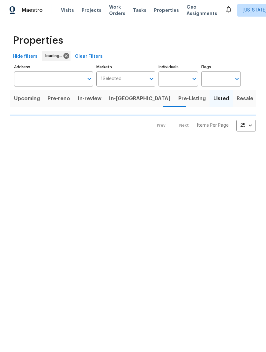 The width and height of the screenshot is (266, 352). What do you see at coordinates (32, 10) in the screenshot?
I see `span: Maestro` at bounding box center [32, 10].